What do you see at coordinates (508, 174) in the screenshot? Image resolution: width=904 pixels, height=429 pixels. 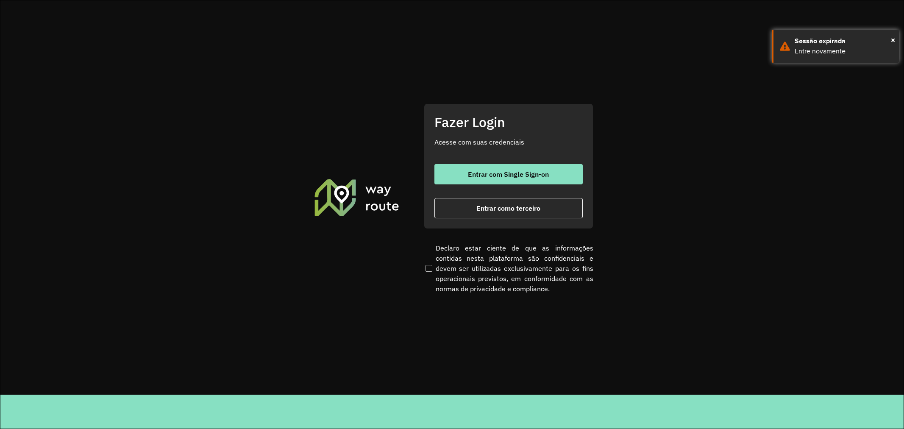 I see `span: Entrar com Single Sign-on` at bounding box center [508, 174].